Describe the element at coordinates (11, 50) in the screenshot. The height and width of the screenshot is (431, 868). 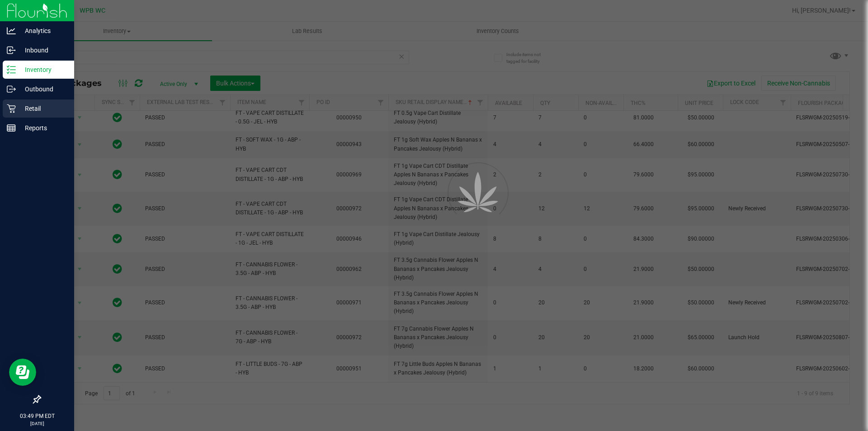
I see `inline-svg: Inbound` at that location.